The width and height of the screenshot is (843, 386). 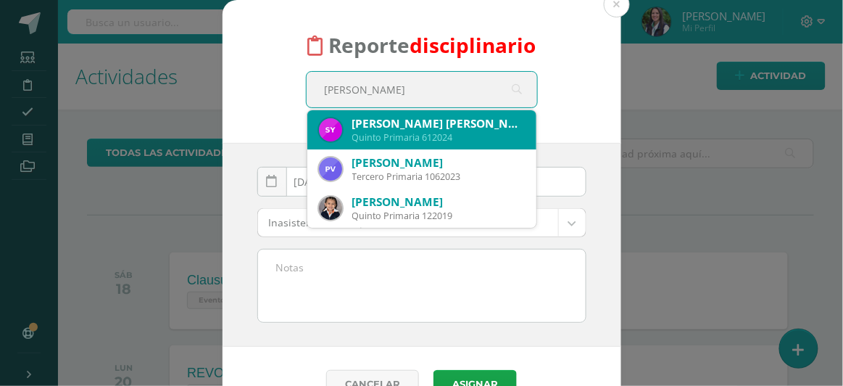 I want to click on span: Inasistencia a Campeonato Interaulas, so click(x=408, y=223).